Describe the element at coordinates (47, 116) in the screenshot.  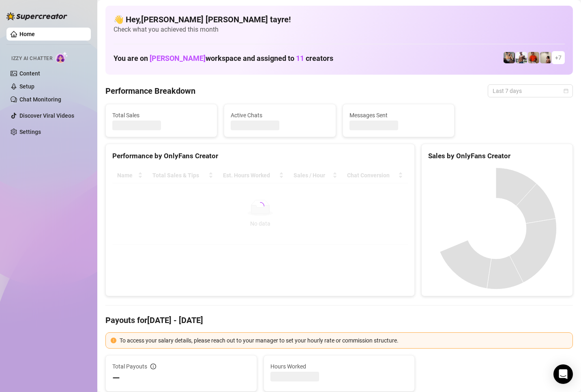
I see `a: Discover Viral Videos` at that location.